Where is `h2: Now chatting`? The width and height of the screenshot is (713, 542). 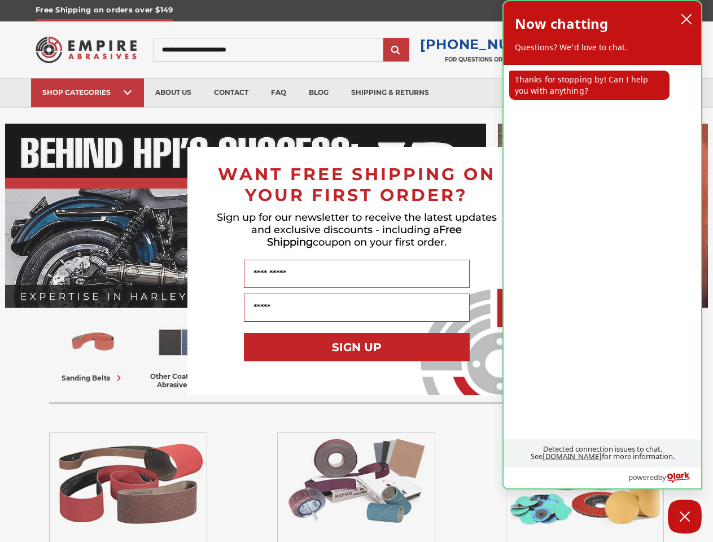
h2: Now chatting is located at coordinates (561, 24).